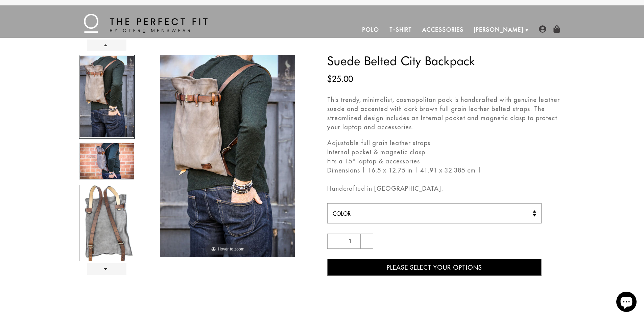 This screenshot has height=319, width=644. I want to click on inbox-online-store-chat: Shopify online store chat, so click(626, 302).